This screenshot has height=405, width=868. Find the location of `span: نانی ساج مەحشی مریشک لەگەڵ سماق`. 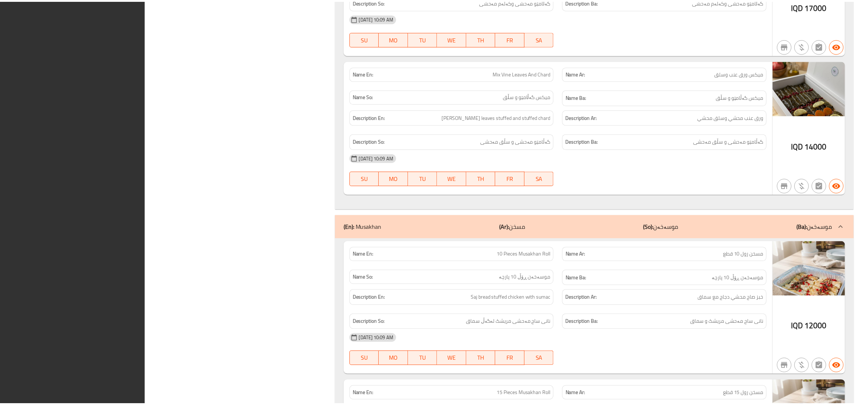

span: نانی ساج مەحشی مریشک لەگەڵ سماق is located at coordinates (513, 322).